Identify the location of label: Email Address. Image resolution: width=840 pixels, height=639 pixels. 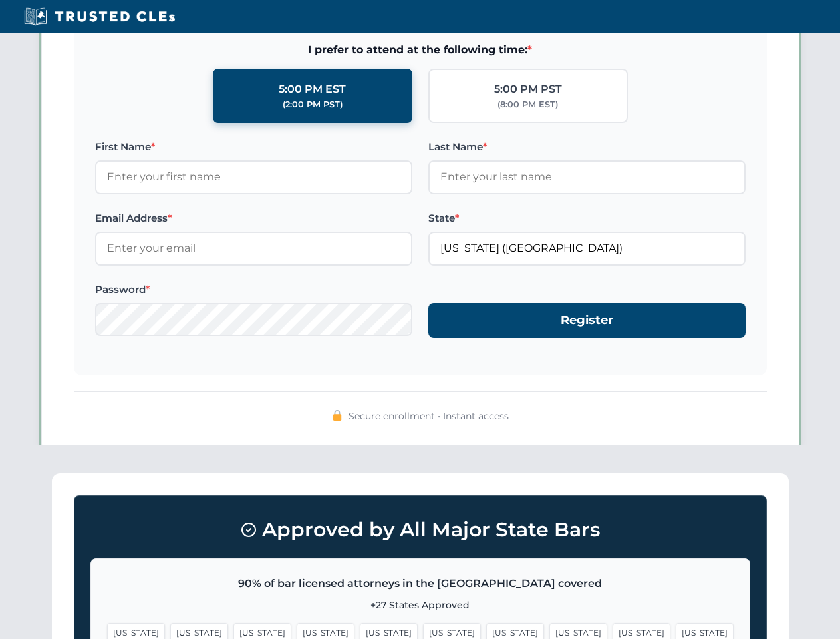
(254, 218).